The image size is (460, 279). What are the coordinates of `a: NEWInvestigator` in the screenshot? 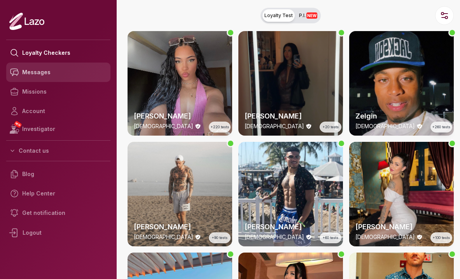 It's located at (58, 129).